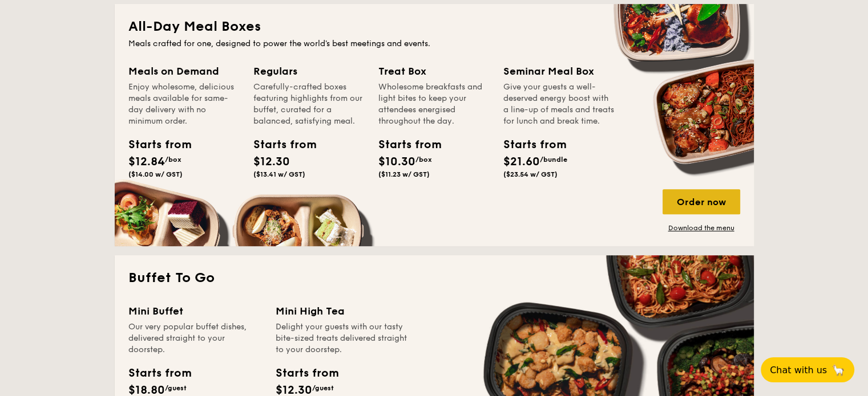 The width and height of the screenshot is (868, 396). I want to click on span: $12.84, so click(147, 162).